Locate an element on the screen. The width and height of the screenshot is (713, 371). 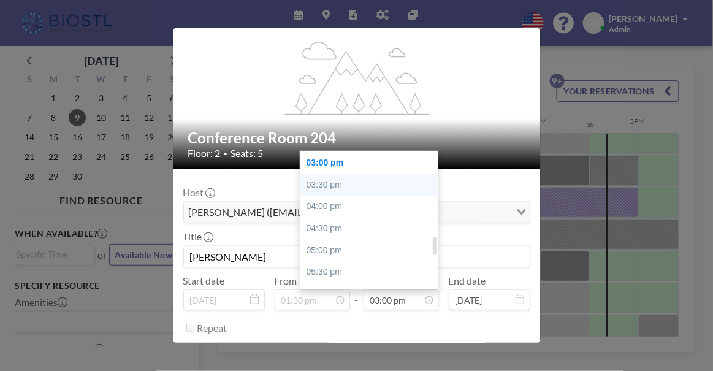
div: Search for option is located at coordinates (357, 212).